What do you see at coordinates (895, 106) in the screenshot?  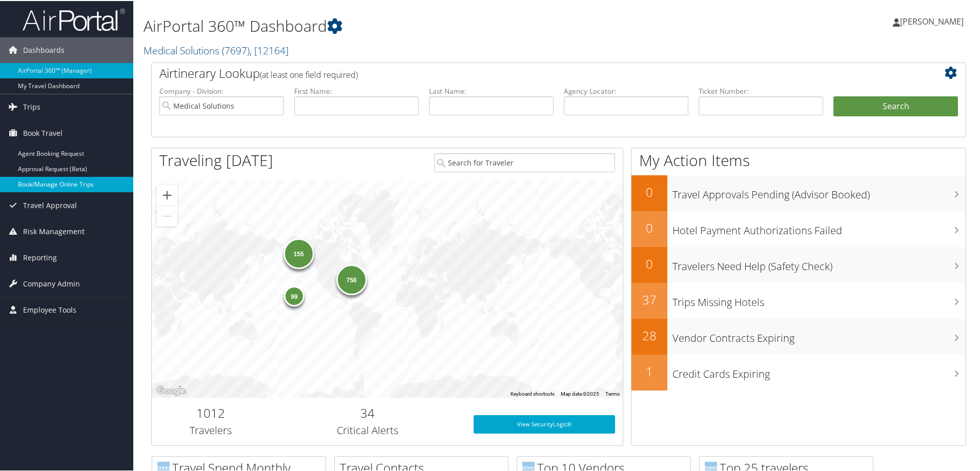 I see `button: Search` at bounding box center [895, 106].